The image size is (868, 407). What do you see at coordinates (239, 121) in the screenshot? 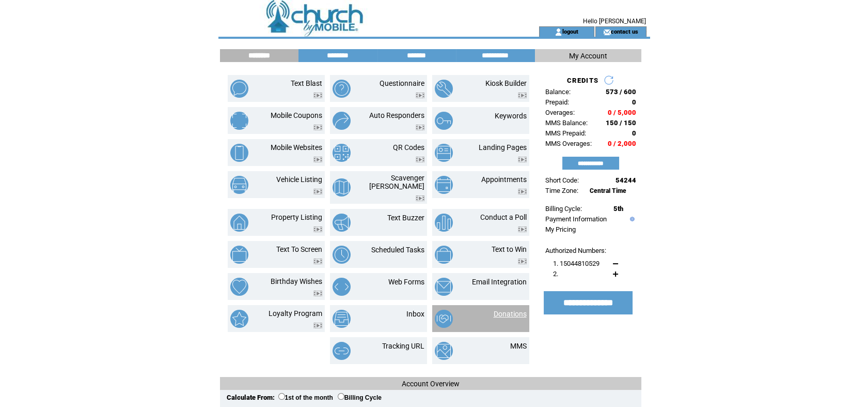
I see `img: mobile-coupons.png` at bounding box center [239, 121].